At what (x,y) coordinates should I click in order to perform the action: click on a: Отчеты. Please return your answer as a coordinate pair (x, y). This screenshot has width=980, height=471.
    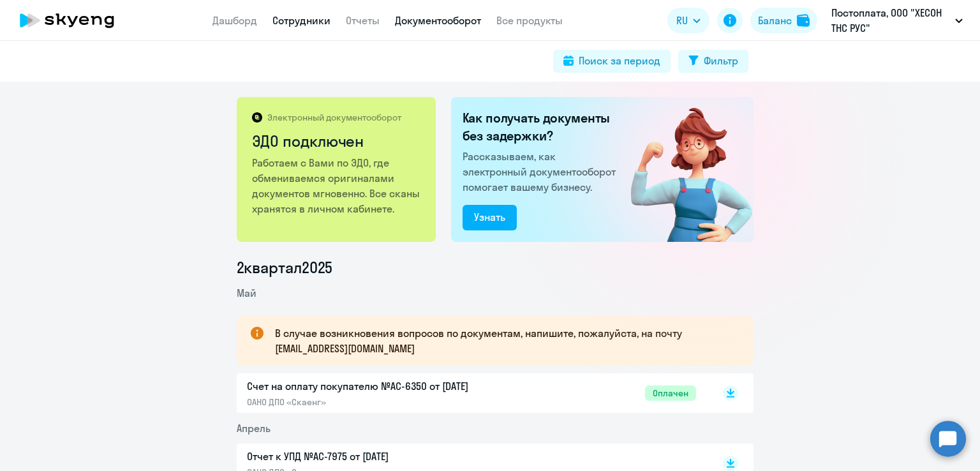
    Looking at the image, I should click on (362, 21).